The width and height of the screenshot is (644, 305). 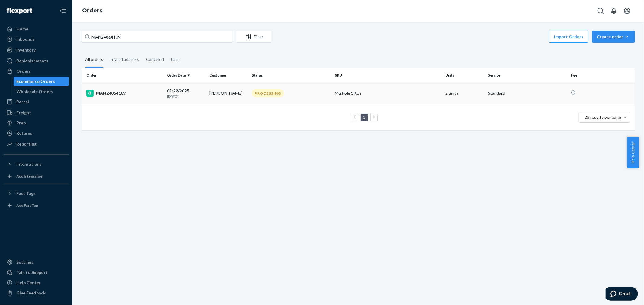 I want to click on div: Add Integration, so click(x=29, y=176).